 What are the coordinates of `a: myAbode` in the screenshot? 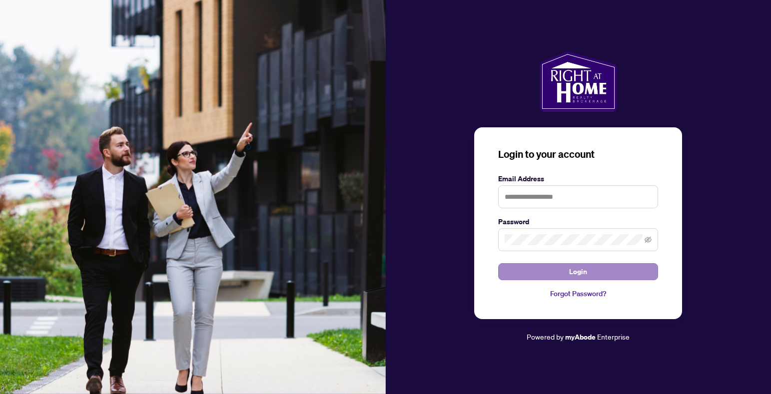 It's located at (580, 337).